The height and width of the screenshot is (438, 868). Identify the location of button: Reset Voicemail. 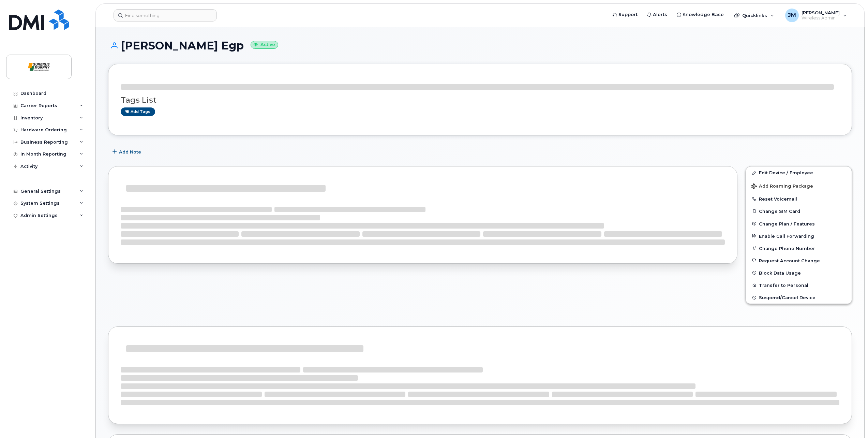
(798, 199).